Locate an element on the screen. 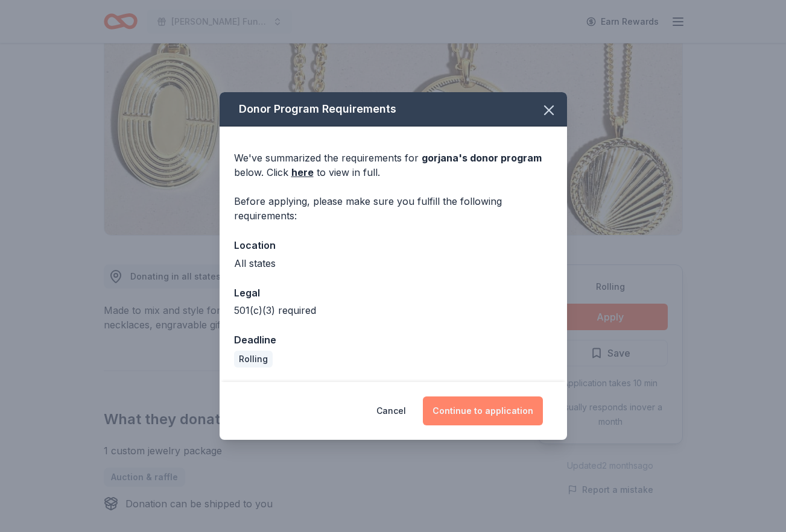 This screenshot has height=532, width=786. button: Cancel is located at coordinates (390, 411).